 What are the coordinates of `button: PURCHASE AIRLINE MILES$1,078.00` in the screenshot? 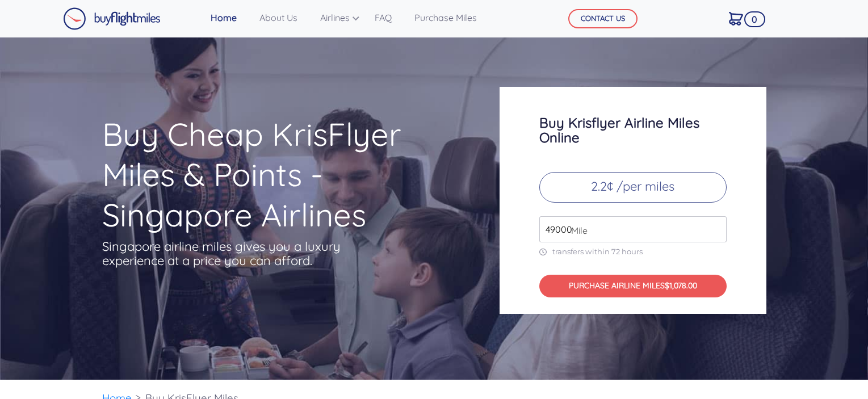 It's located at (633, 286).